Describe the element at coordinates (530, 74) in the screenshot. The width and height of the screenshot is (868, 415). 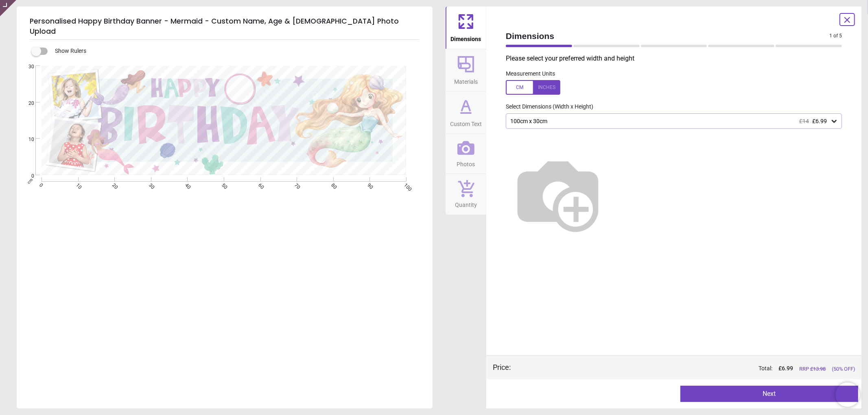
I see `label: Measurement Units` at that location.